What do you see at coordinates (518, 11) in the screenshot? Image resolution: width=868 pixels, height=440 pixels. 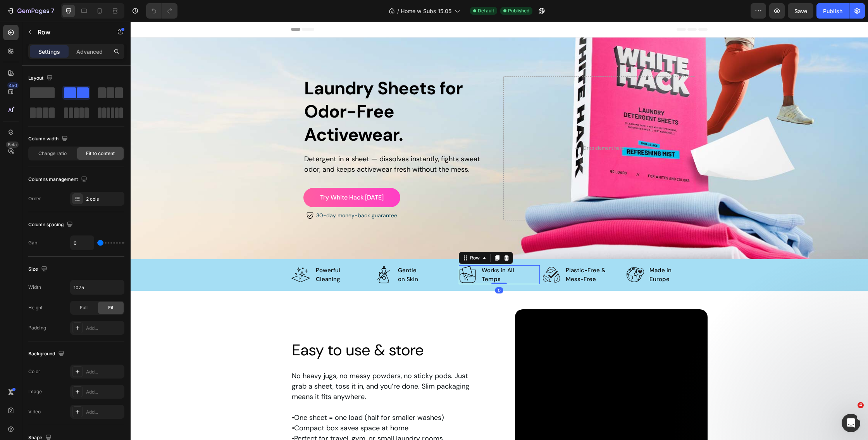 I see `span: Published` at bounding box center [518, 11].